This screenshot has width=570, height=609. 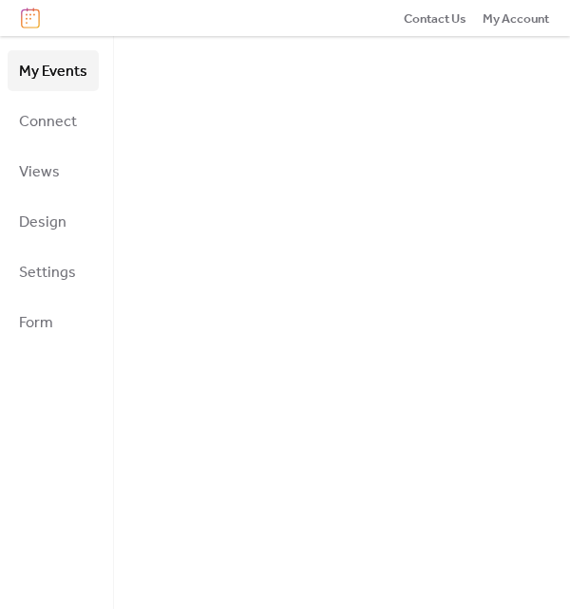 I want to click on span: Contact Us, so click(x=435, y=19).